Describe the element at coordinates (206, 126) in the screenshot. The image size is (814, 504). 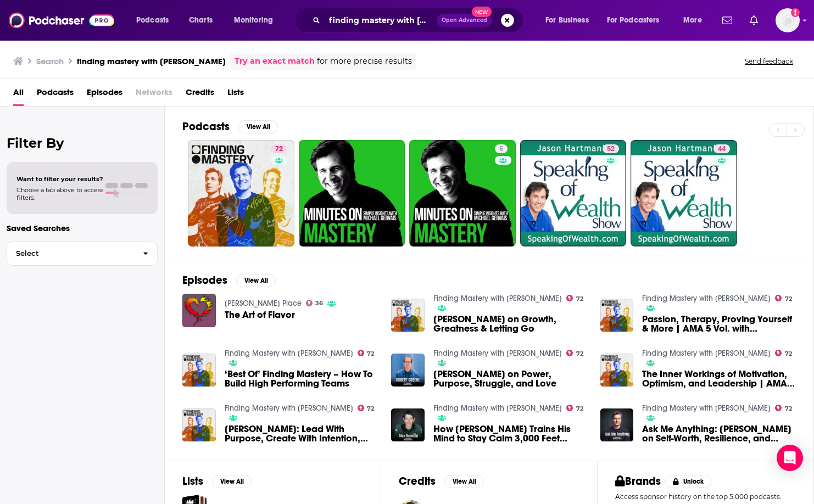
I see `h2: Podcasts` at that location.